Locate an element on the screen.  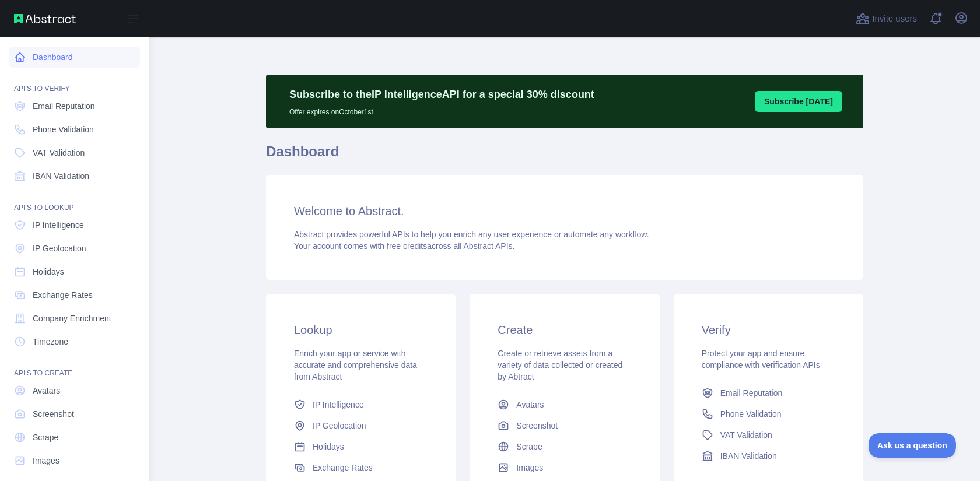
span: Protect your app and ensure compliance with verification APIs is located at coordinates (760, 359).